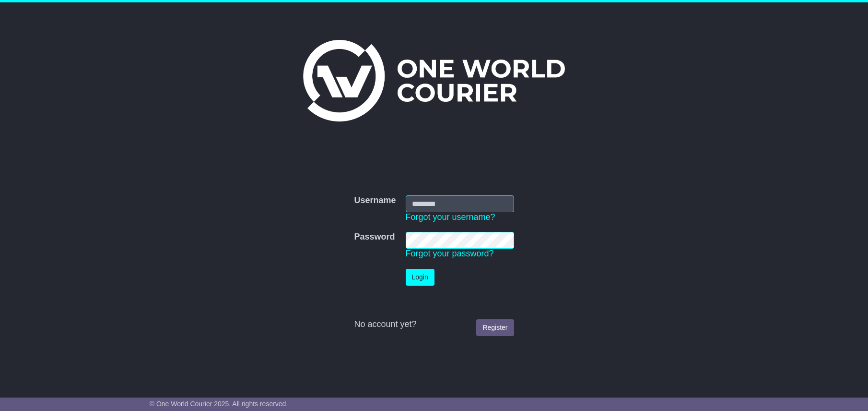 The image size is (868, 411). Describe the element at coordinates (420, 276) in the screenshot. I see `button: Login` at that location.